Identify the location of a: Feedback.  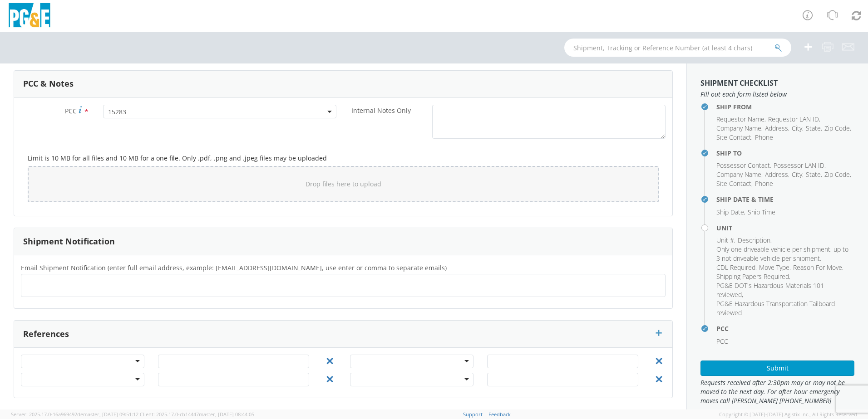
(499, 415).